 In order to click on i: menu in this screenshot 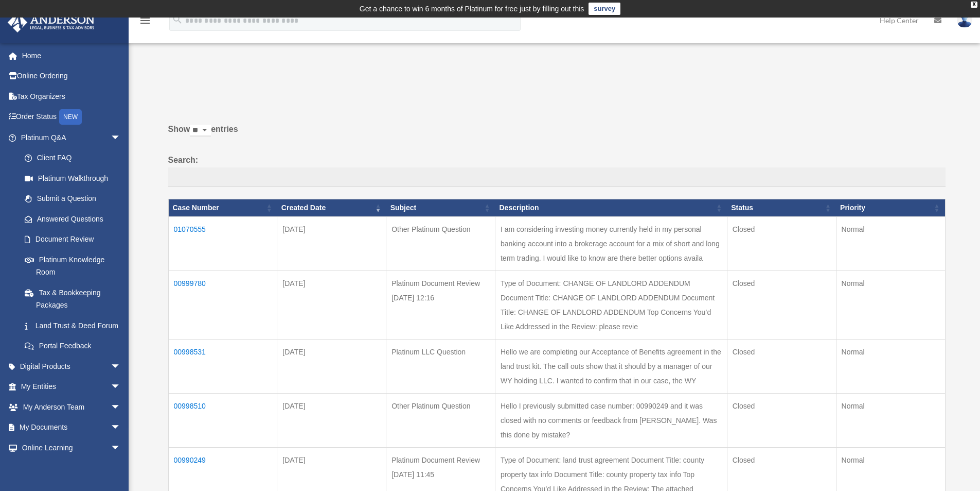, I will do `click(145, 21)`.